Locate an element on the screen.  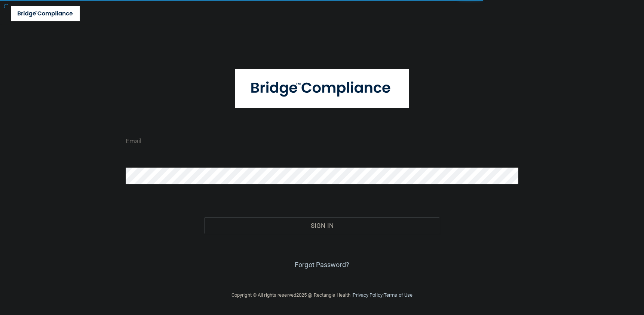
div: Copyright © All rights reserved 2025 @ Rectangle Health | | is located at coordinates (322, 295).